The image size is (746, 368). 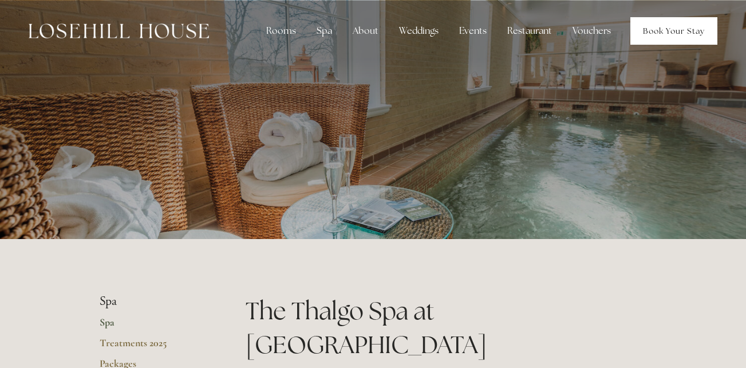 What do you see at coordinates (119, 31) in the screenshot?
I see `img: Losehill House` at bounding box center [119, 31].